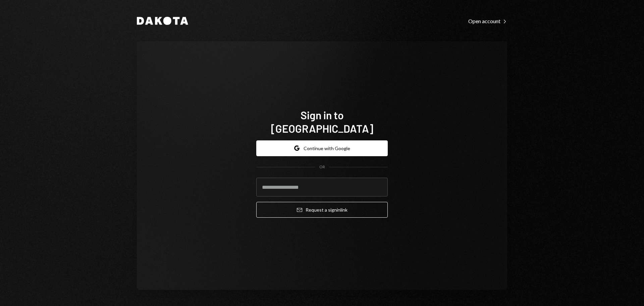 The height and width of the screenshot is (306, 644). What do you see at coordinates (488, 21) in the screenshot?
I see `a: Open account` at bounding box center [488, 21].